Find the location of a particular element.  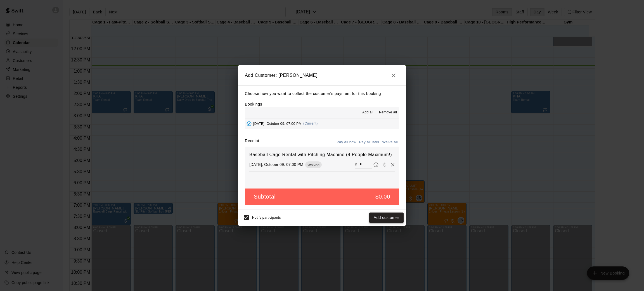

label: Receipt is located at coordinates (252, 142).